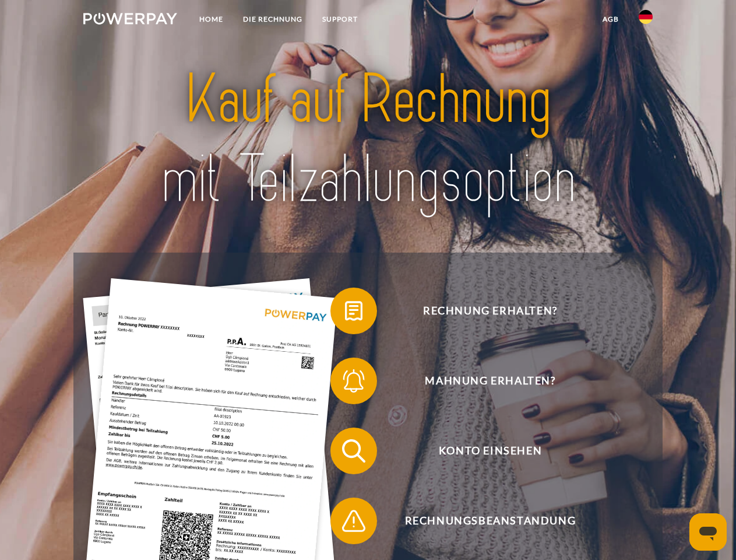 The width and height of the screenshot is (736, 560). What do you see at coordinates (130, 19) in the screenshot?
I see `img: logo-powerpay-white.svg` at bounding box center [130, 19].